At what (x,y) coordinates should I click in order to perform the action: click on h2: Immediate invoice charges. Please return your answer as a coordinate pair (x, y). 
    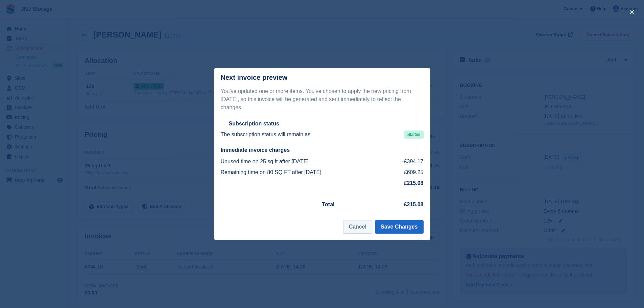
    Looking at the image, I should click on (322, 150).